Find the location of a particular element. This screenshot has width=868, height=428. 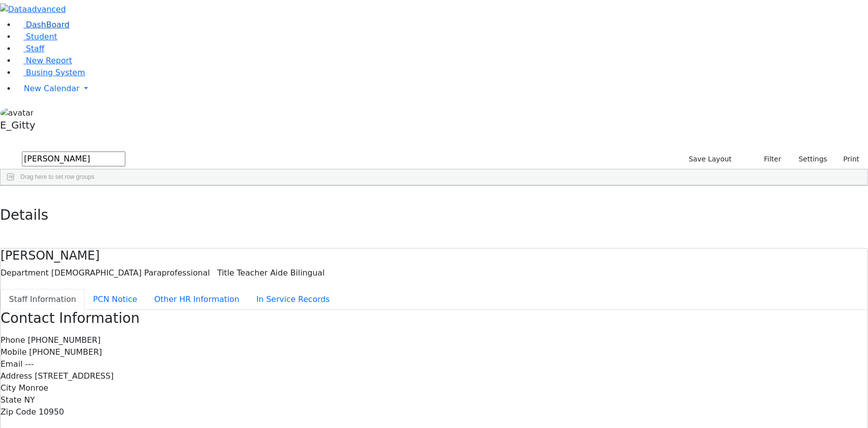

a: DashBoard is located at coordinates (43, 24).